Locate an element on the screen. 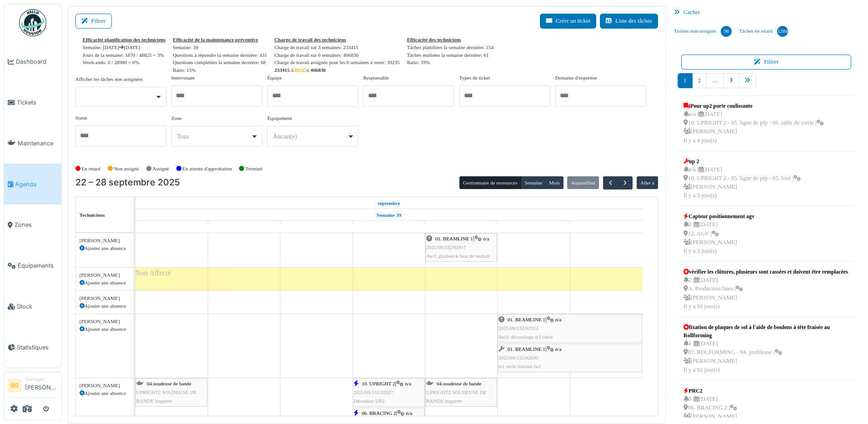 This screenshot has height=424, width=868. span: Dérouleur UP2. is located at coordinates (370, 400).